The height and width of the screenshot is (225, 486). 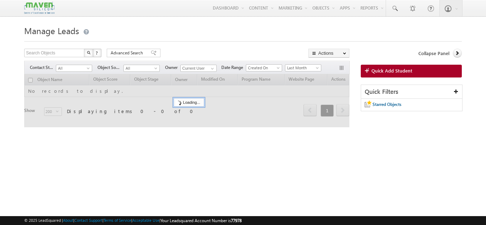 I want to click on span: Quick Add Student, so click(x=392, y=71).